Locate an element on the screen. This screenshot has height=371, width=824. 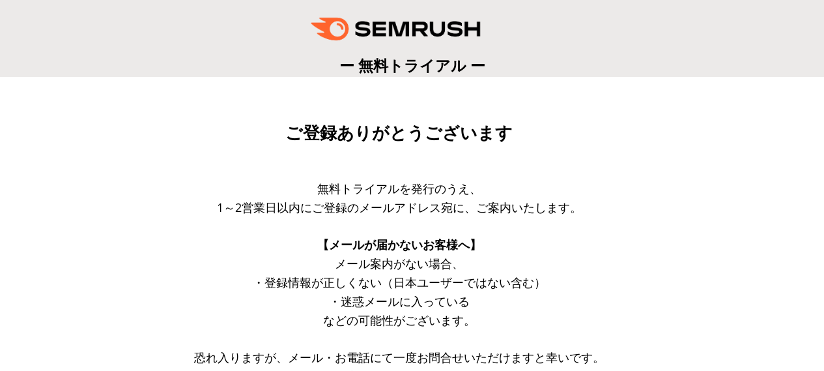
span: 恐れ入りますが、メール・お電話にて一度お問合せいただけますと幸いです。 is located at coordinates (399, 357).